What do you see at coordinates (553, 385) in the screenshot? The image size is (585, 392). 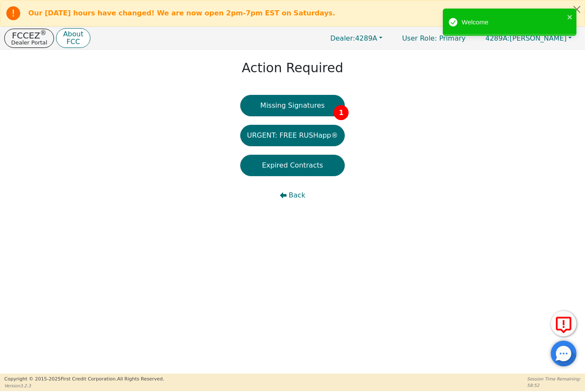 I see `p: 58:52` at bounding box center [553, 385].